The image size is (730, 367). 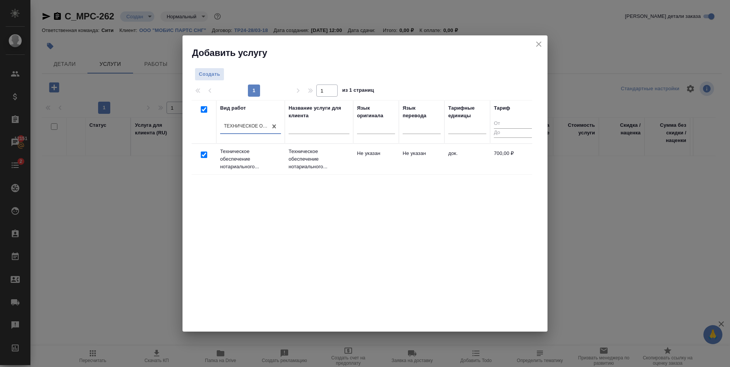 I want to click on input: От, so click(x=513, y=124).